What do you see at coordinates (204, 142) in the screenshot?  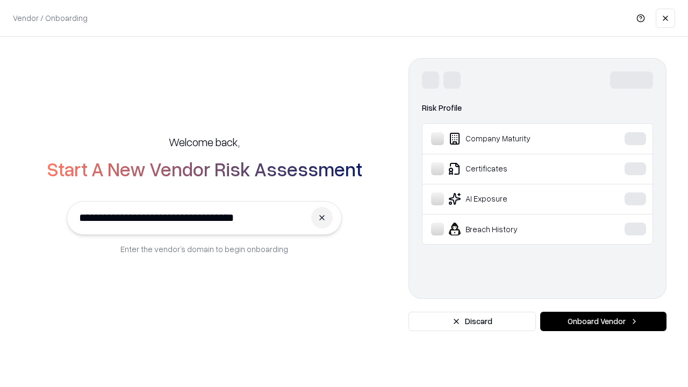 I see `h5: Welcome back,` at bounding box center [204, 142].